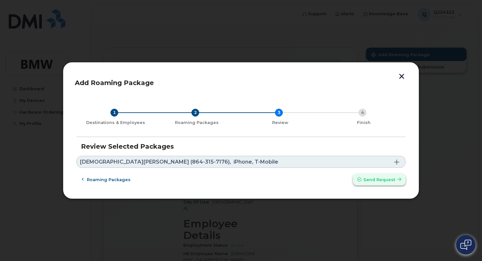  What do you see at coordinates (116, 123) in the screenshot?
I see `div: Destinations & Employees` at bounding box center [116, 123].